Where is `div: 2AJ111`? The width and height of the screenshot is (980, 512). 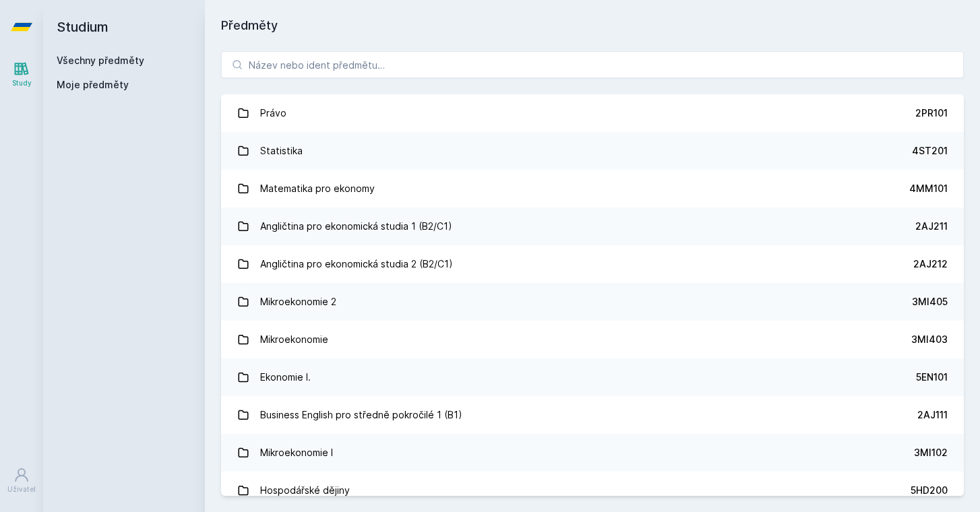 div: 2AJ111 is located at coordinates (932, 415).